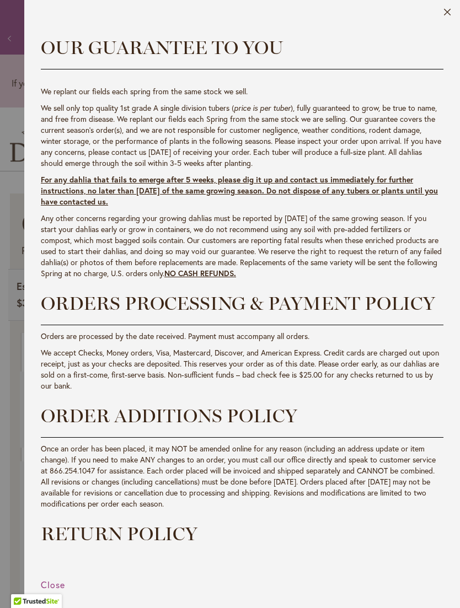 This screenshot has width=460, height=608. I want to click on u: NO CASH REFUNDS., so click(200, 273).